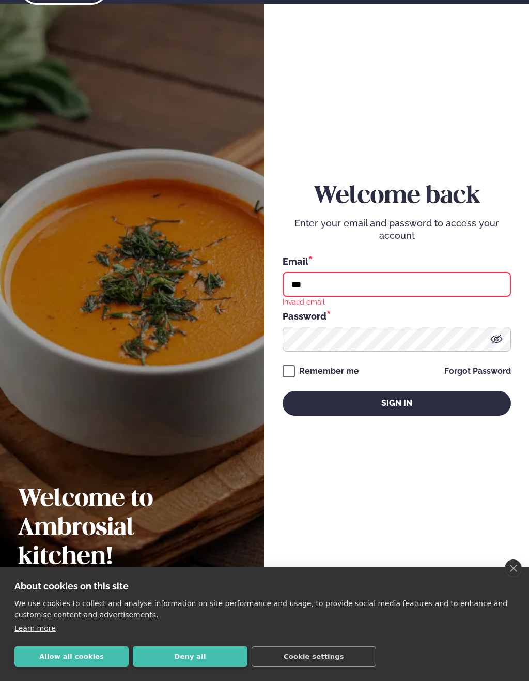 The width and height of the screenshot is (529, 681). Describe the element at coordinates (71, 585) in the screenshot. I see `strong: About cookies on this site` at that location.